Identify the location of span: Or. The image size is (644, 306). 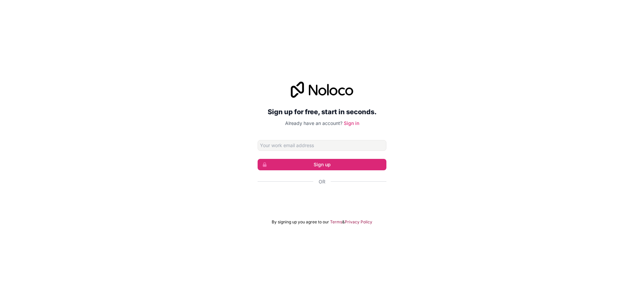
(322, 182).